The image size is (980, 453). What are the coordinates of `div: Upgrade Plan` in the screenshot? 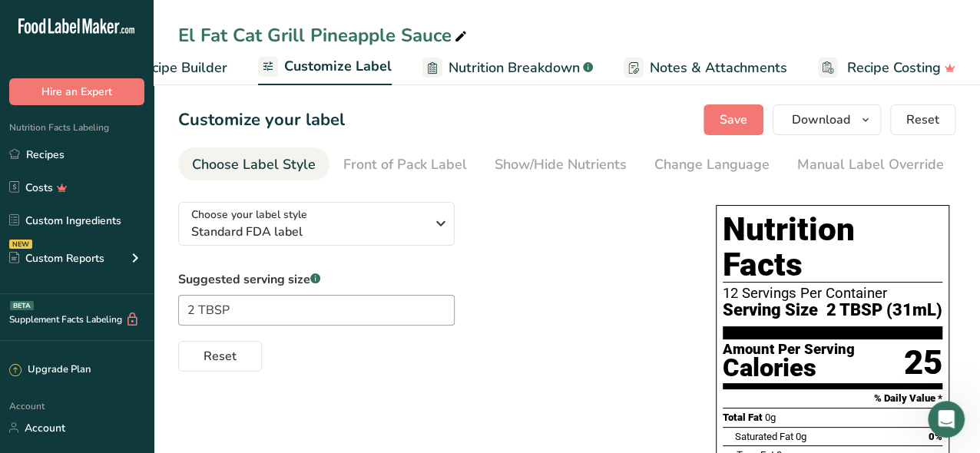 It's located at (50, 370).